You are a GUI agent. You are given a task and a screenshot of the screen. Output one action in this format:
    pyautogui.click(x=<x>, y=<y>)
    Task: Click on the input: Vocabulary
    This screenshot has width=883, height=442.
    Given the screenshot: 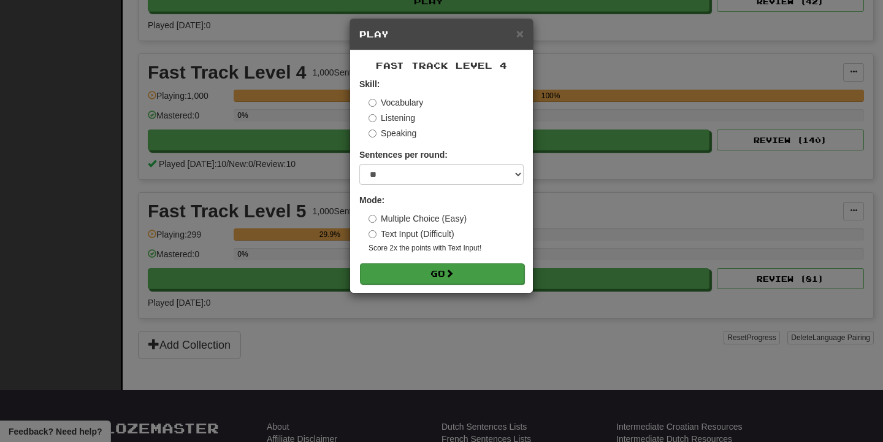 What is the action you would take?
    pyautogui.click(x=372, y=102)
    